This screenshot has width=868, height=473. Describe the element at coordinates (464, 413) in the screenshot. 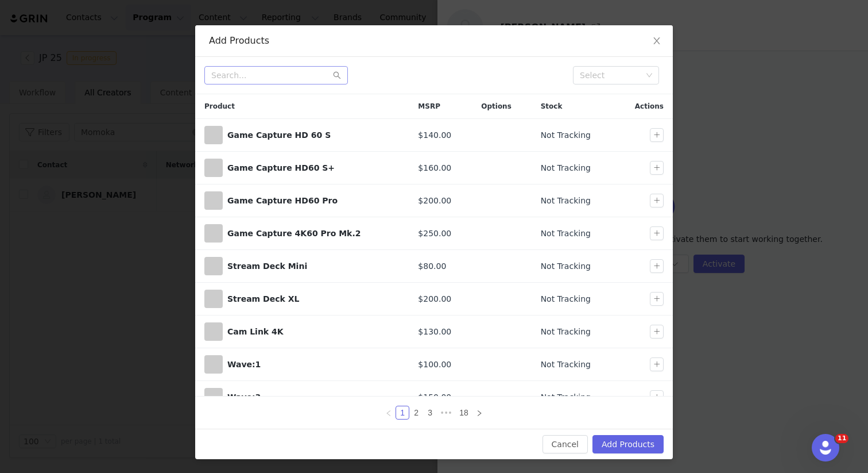

I see `a: 18` at that location.